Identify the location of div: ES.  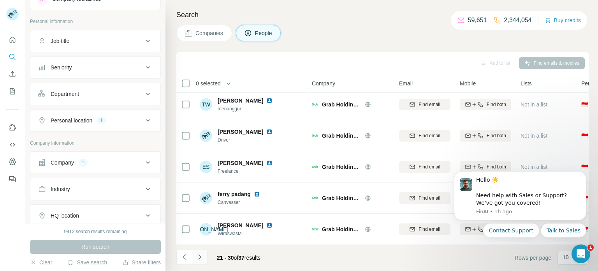
(206, 167).